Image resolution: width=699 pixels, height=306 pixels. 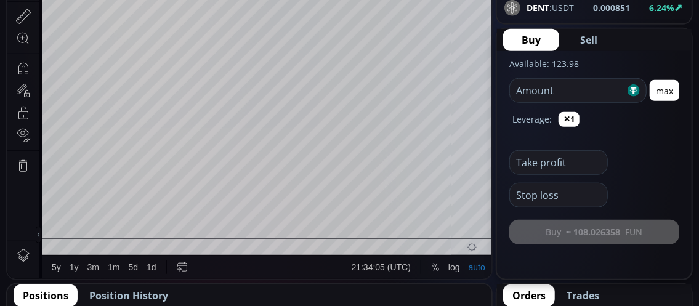 I want to click on span: Sell, so click(x=589, y=40).